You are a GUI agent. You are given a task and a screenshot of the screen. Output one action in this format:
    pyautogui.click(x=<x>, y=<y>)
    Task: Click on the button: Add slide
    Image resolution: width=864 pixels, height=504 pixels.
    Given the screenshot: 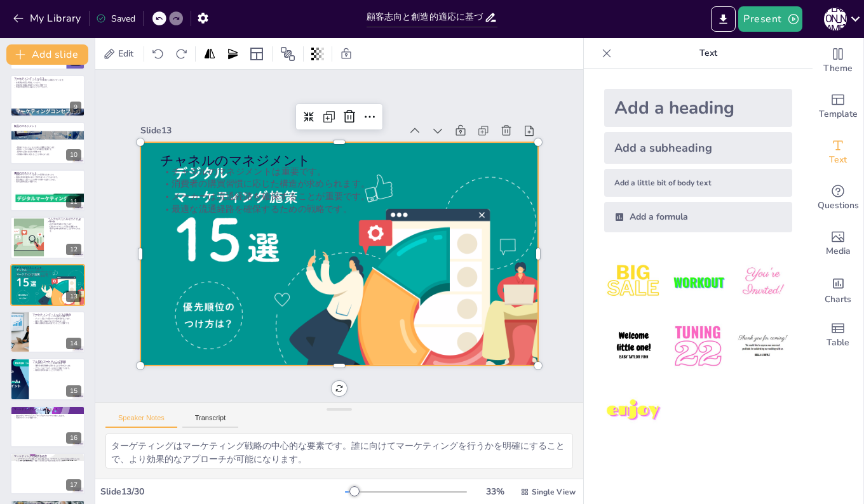 What is the action you would take?
    pyautogui.click(x=47, y=55)
    